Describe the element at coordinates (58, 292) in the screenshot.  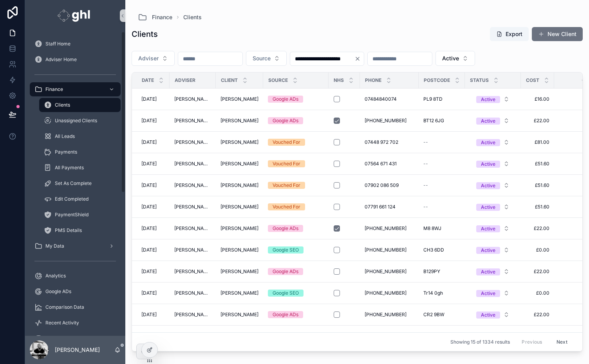
I see `span: Google ADs` at that location.